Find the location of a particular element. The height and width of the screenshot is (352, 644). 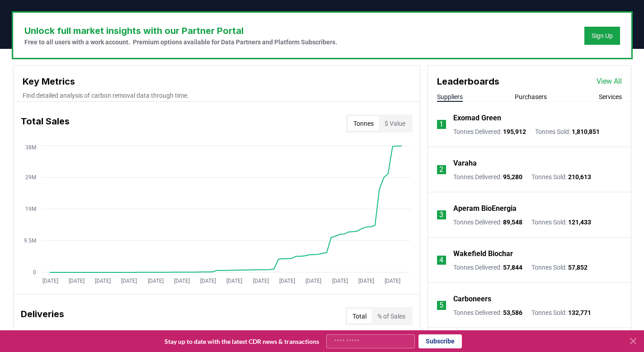

tspan: 0 is located at coordinates (34, 273).